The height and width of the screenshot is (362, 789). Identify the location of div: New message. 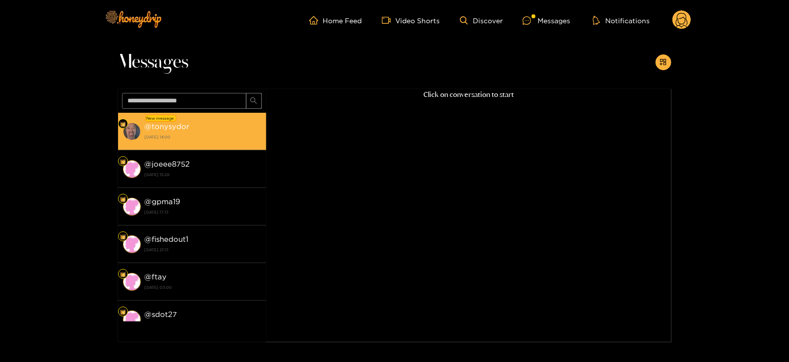
(161, 118).